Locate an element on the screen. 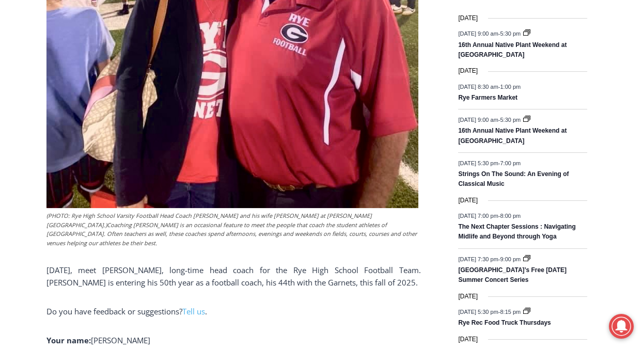  strong: Your name: is located at coordinates (69, 340).